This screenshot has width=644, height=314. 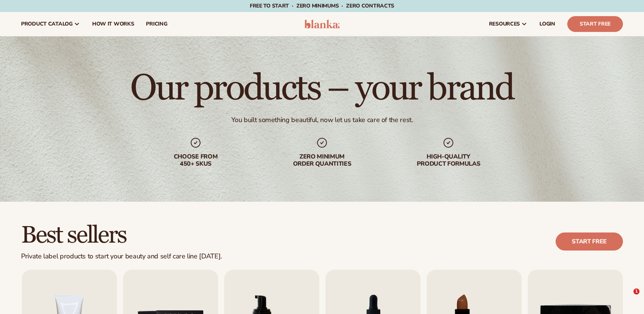 I want to click on img: logo, so click(x=322, y=24).